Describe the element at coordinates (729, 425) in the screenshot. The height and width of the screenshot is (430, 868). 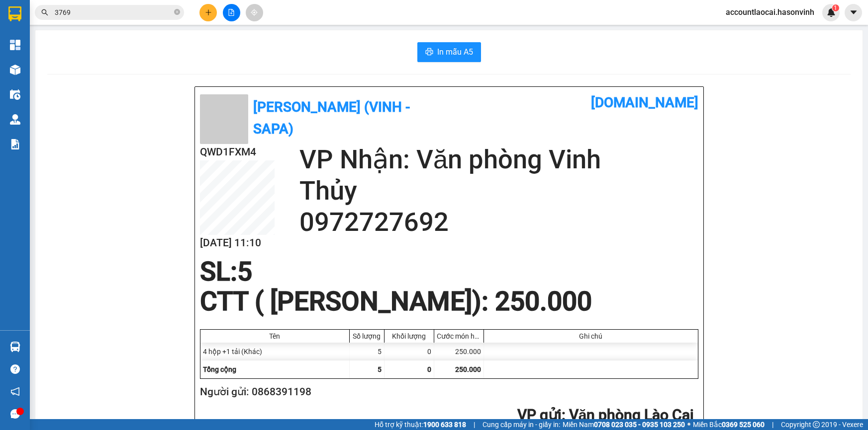
I see `span: Miền Bắc` at that location.